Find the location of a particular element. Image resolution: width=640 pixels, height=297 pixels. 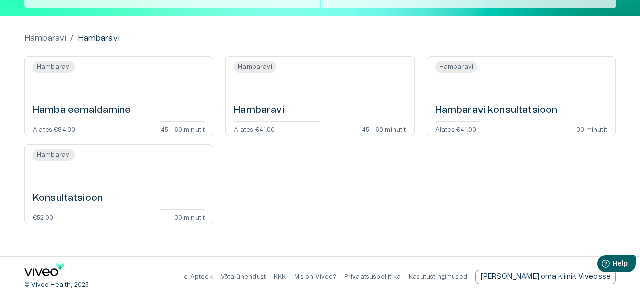

p: €52.00 is located at coordinates (43, 217).